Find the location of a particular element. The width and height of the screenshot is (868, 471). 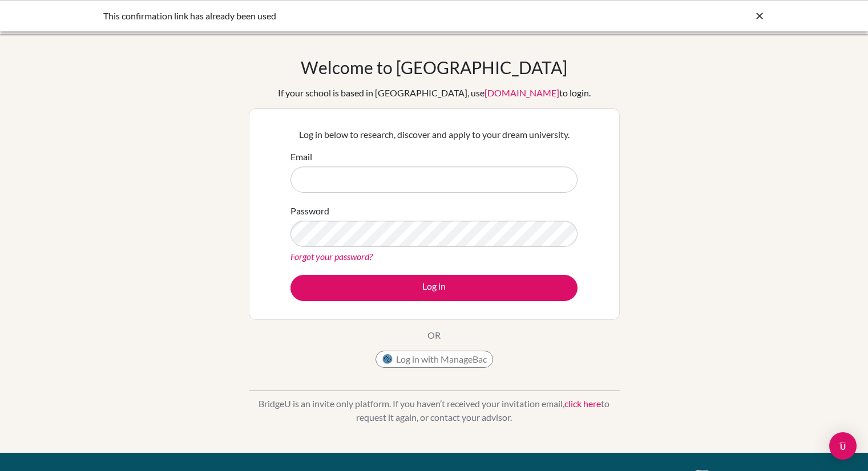

div: Open Intercom Messenger is located at coordinates (844, 446).